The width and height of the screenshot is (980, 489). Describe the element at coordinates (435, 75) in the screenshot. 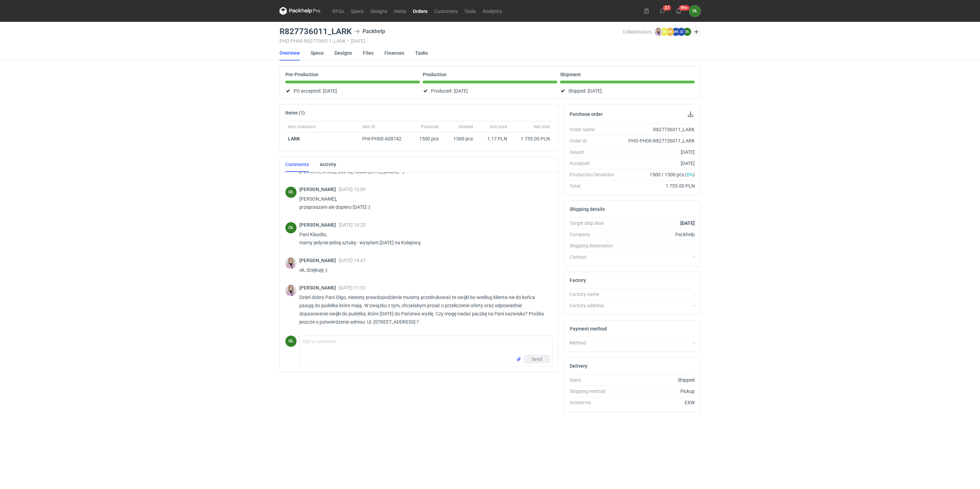

I see `p: Production` at that location.